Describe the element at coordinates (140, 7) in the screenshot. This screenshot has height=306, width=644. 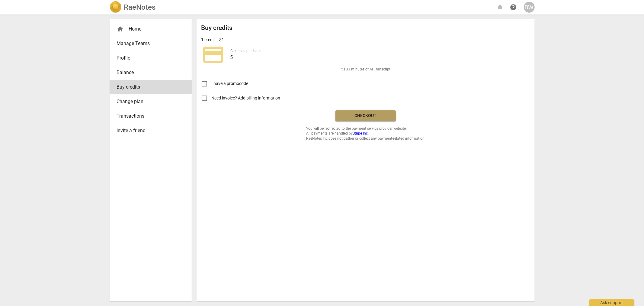
I see `h2: RaeNotes` at that location.